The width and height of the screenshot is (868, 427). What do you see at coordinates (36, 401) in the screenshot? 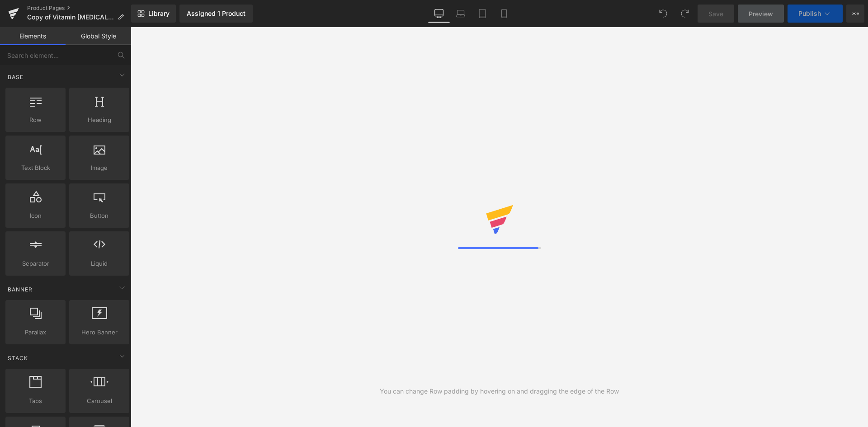
I see `span: Tabs` at bounding box center [36, 401].